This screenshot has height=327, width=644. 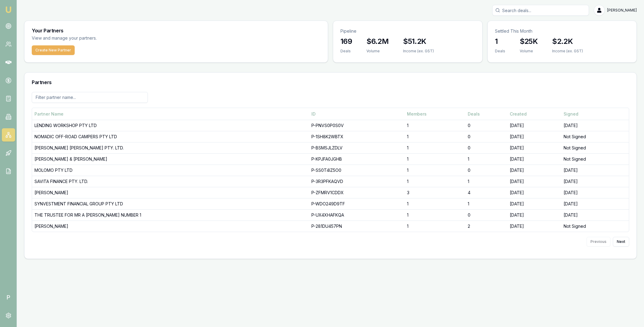 What do you see at coordinates (109, 38) in the screenshot?
I see `p: View and manage your partners.` at bounding box center [109, 38].